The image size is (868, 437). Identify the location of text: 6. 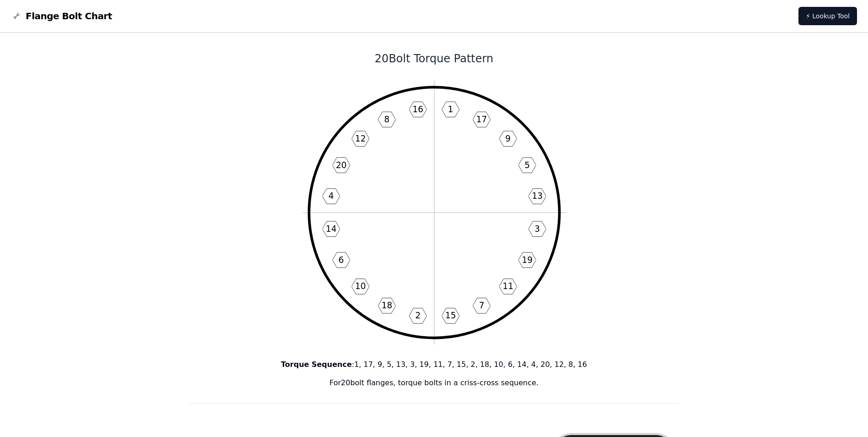
(341, 259).